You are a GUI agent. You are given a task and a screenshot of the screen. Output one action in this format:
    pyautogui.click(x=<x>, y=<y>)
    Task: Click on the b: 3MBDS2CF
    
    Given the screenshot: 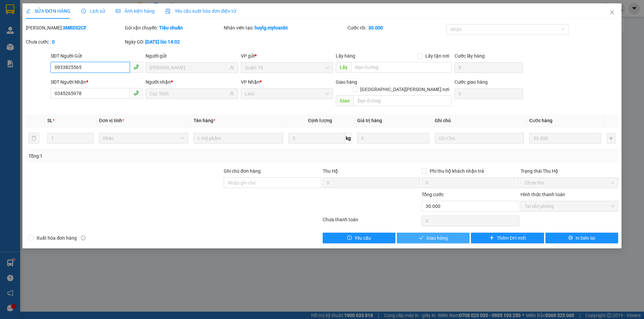 What is the action you would take?
    pyautogui.click(x=74, y=28)
    